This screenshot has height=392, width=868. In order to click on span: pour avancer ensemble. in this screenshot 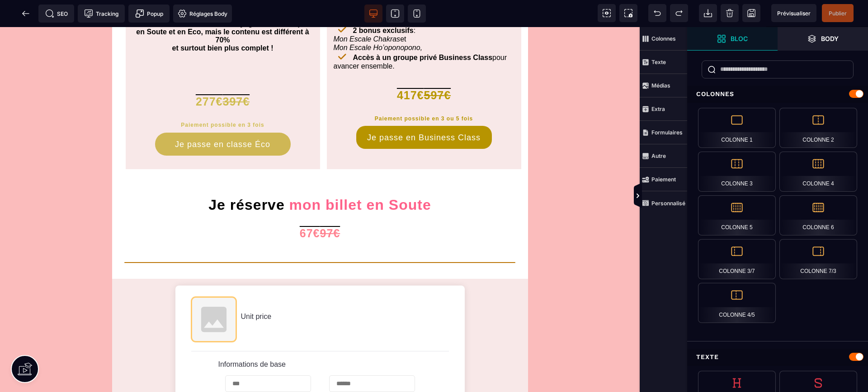, I will do `click(421, 35)`.